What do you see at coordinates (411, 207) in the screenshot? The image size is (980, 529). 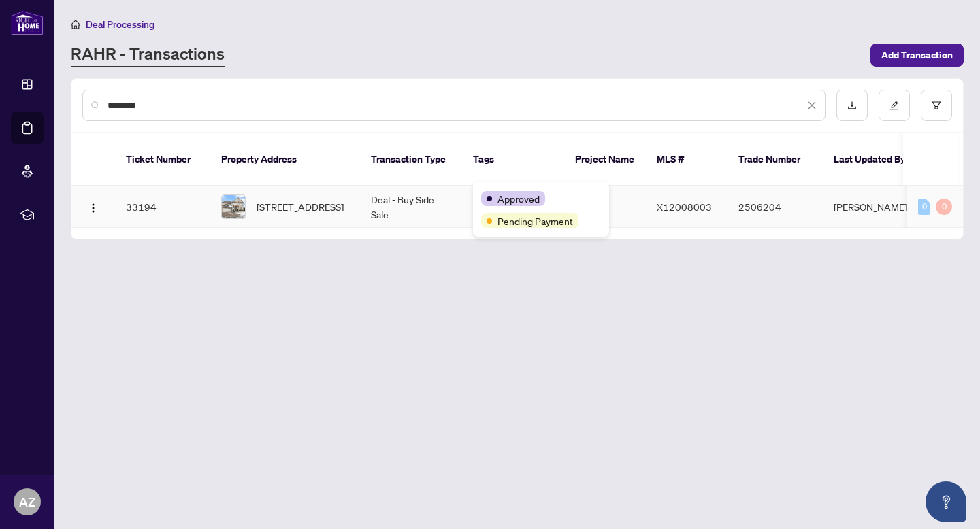 I see `td: Deal - Buy Side Sale` at bounding box center [411, 207].